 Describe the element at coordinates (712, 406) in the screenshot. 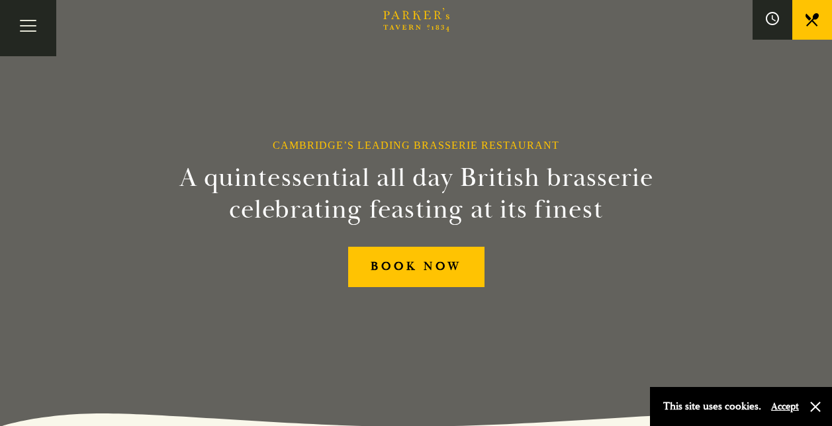

I see `p: This site uses cookies.` at that location.